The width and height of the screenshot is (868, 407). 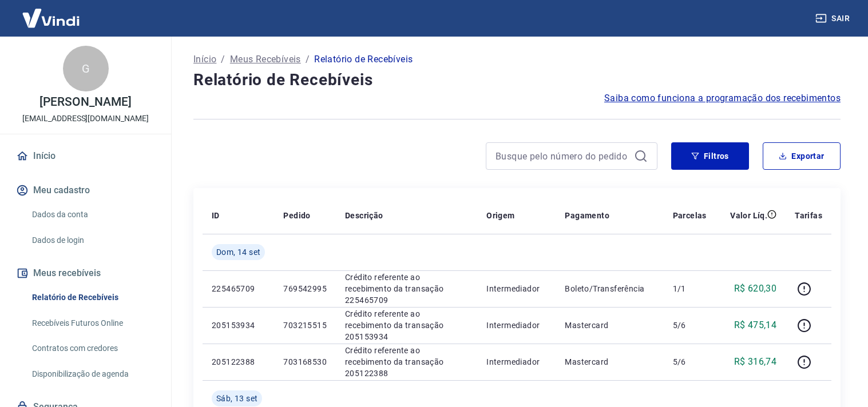 I want to click on button: Exportar, so click(x=802, y=156).